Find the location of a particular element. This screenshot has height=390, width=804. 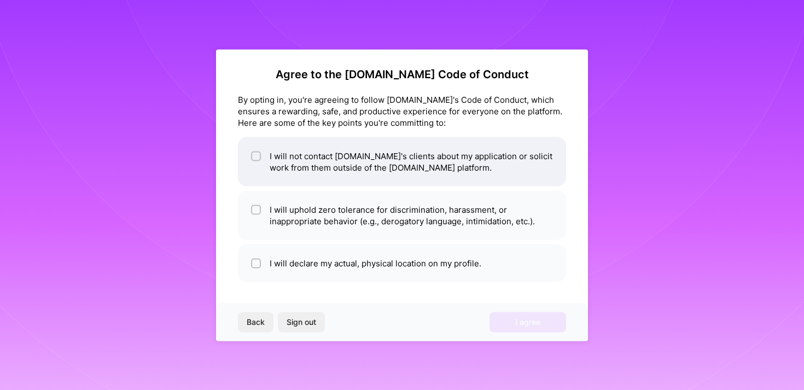

button: Back is located at coordinates (255, 322).